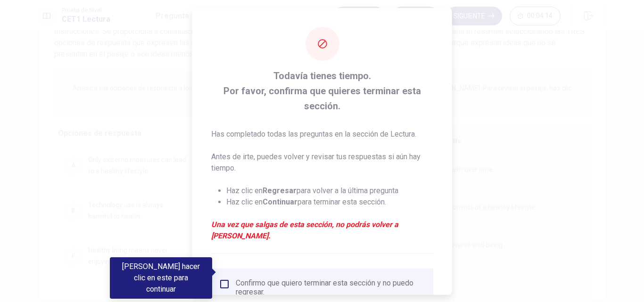 The image size is (644, 302). I want to click on span: Todavía tienes tiempo. Por favor, confirma que quieres terminar esta sección., so click(322, 90).